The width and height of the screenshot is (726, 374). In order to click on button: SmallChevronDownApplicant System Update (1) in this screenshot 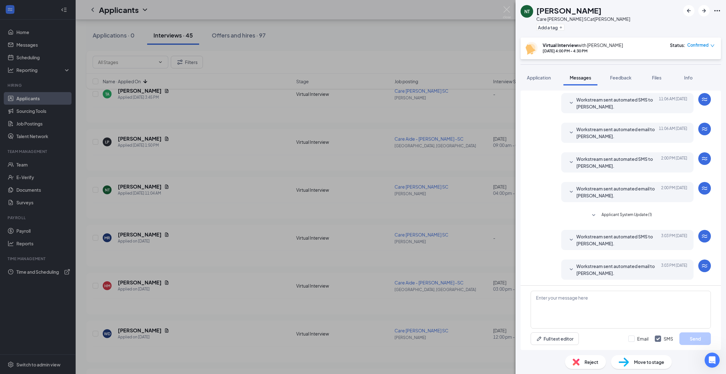, I will do `click(621, 215)`.